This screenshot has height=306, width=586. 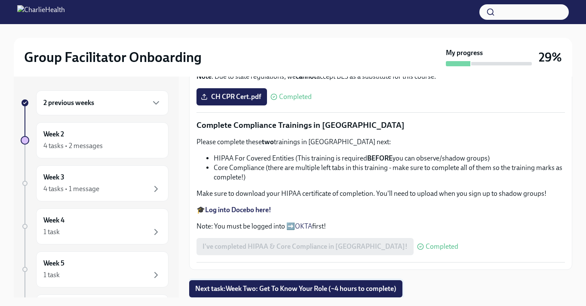 What do you see at coordinates (465, 53) in the screenshot?
I see `strong: My progress` at bounding box center [465, 53].